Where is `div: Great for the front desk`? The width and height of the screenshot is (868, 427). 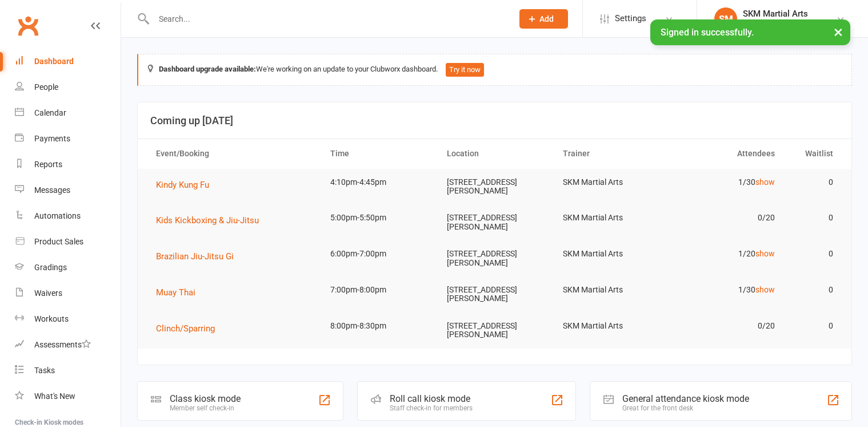 div: Great for the front desk is located at coordinates (686, 408).